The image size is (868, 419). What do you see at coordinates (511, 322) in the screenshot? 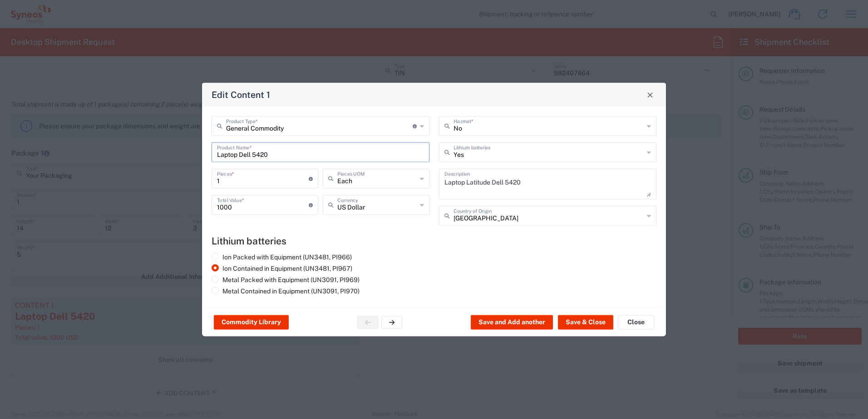
I see `button: Save and Add another` at bounding box center [511, 322].